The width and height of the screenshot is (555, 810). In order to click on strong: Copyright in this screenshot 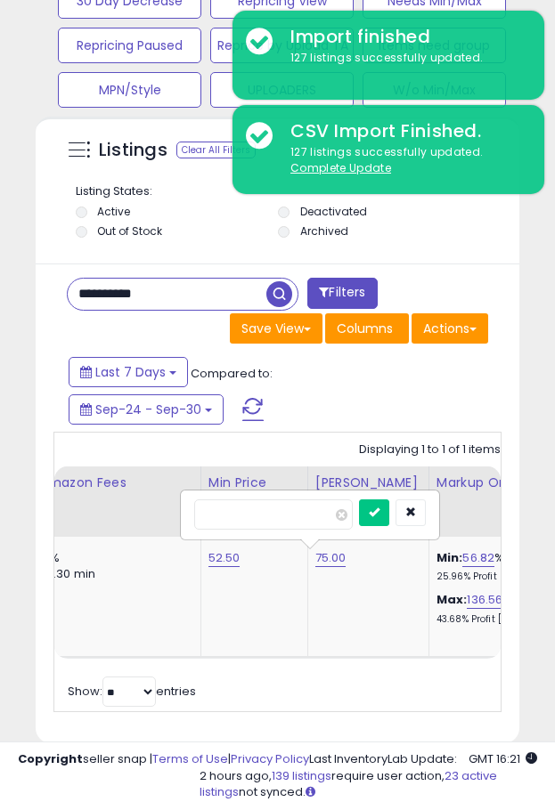, I will do `click(50, 759)`.